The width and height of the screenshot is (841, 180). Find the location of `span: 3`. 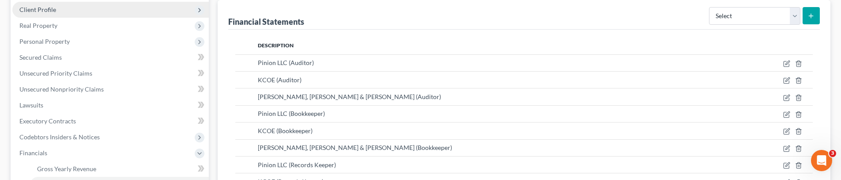

span: 3 is located at coordinates (832, 153).